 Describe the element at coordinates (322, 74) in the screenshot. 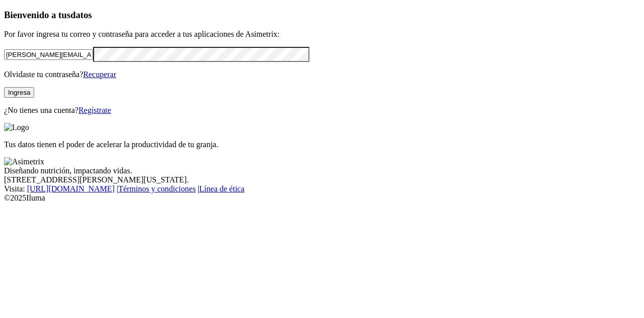

I see `p: Olvidaste tu contraseña?` at that location.